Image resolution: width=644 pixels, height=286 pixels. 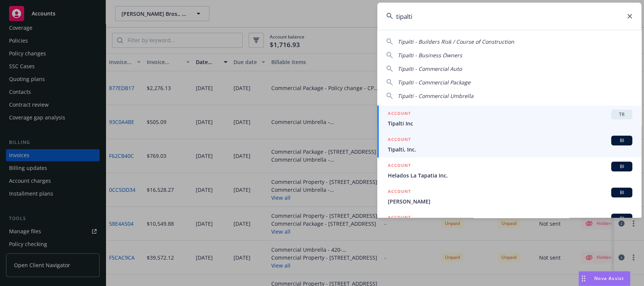 I want to click on input: Search..., so click(x=509, y=16).